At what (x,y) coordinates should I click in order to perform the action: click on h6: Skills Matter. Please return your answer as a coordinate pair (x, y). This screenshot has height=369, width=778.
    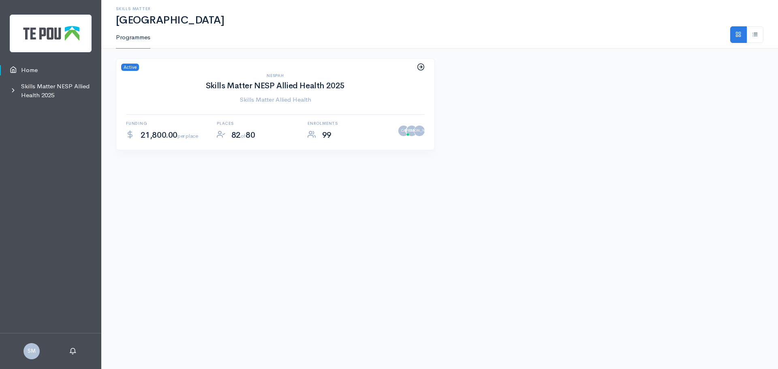
    Looking at the image, I should click on (440, 9).